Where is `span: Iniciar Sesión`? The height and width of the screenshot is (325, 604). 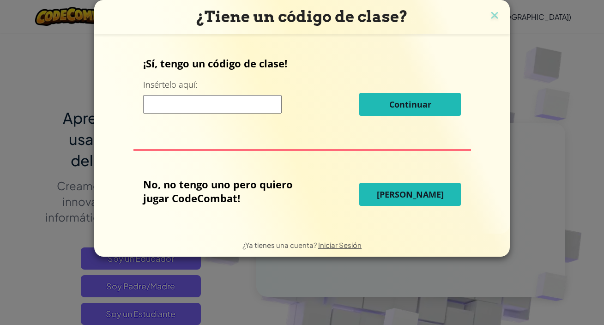
span: Iniciar Sesión is located at coordinates (340, 245).